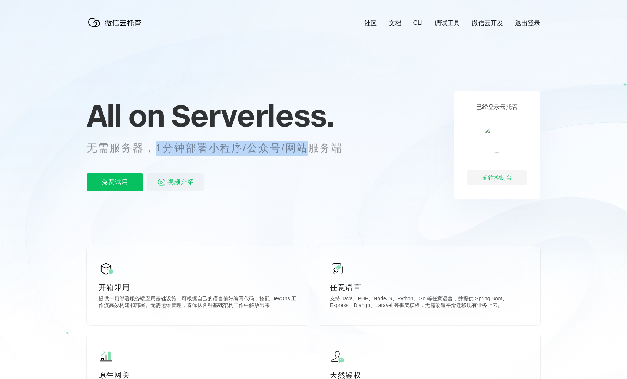  What do you see at coordinates (418, 23) in the screenshot?
I see `a: CLI` at bounding box center [418, 23].